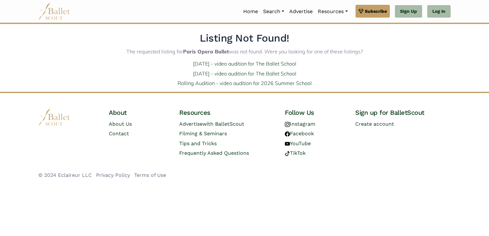 The image size is (489, 236). I want to click on img: youtube logo, so click(287, 144).